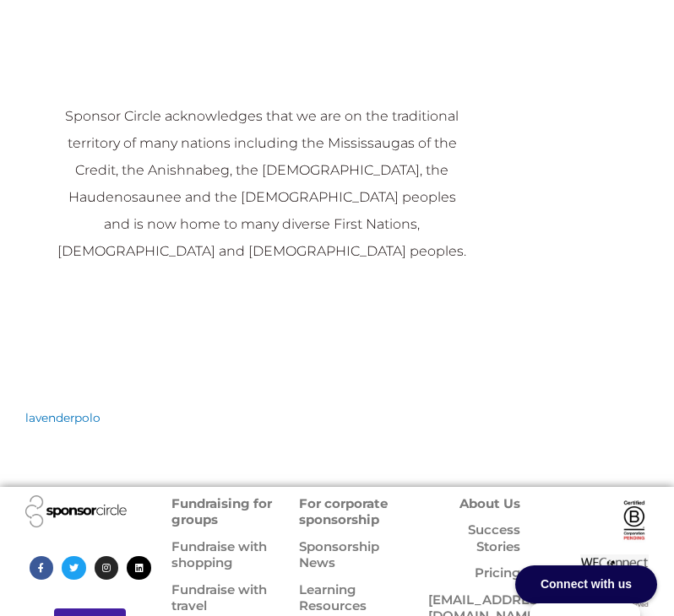  What do you see at coordinates (586, 584) in the screenshot?
I see `div: Connect with us` at bounding box center [586, 584].